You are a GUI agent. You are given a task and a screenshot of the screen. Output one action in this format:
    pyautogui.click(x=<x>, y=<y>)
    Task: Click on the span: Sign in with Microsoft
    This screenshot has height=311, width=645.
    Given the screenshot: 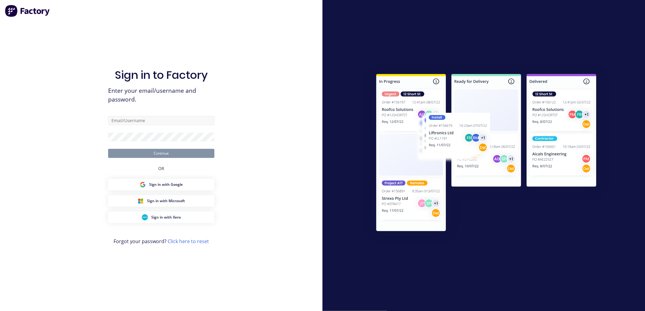 What is the action you would take?
    pyautogui.click(x=166, y=201)
    